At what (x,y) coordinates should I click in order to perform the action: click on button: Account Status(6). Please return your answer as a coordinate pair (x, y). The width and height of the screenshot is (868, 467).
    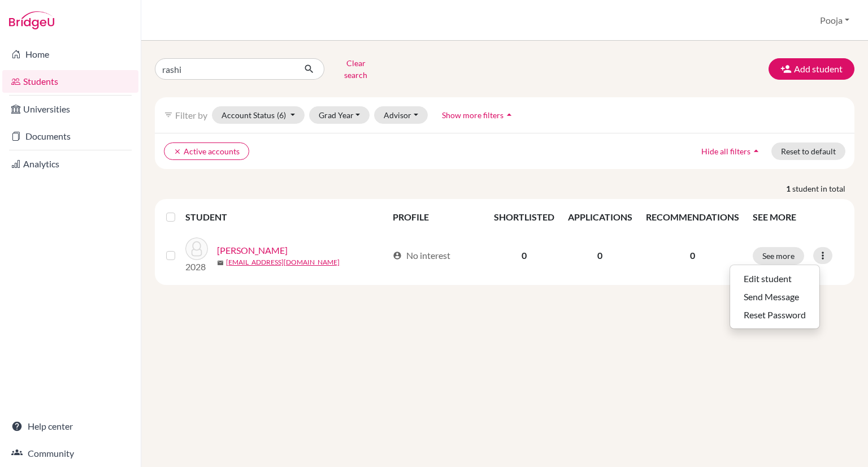
    Looking at the image, I should click on (259, 115).